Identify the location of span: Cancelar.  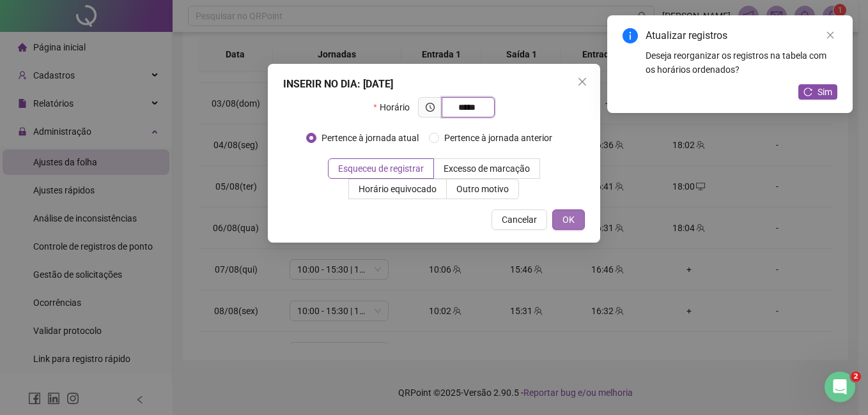
(519, 219).